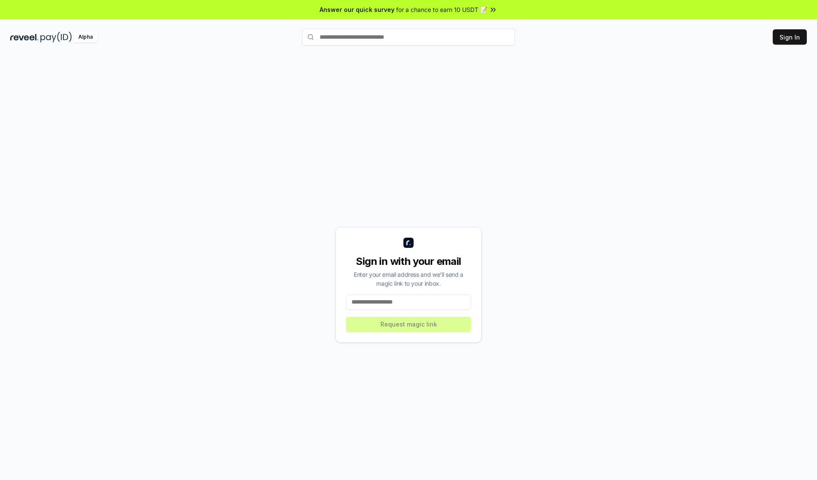 The image size is (817, 480). What do you see at coordinates (408, 262) in the screenshot?
I see `div: Sign in with your email` at bounding box center [408, 262].